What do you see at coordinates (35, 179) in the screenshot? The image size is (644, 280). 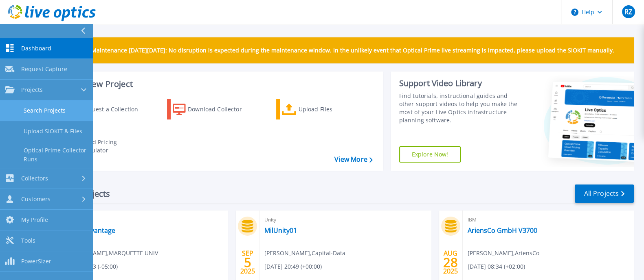 I see `span: Collectors` at bounding box center [35, 179].